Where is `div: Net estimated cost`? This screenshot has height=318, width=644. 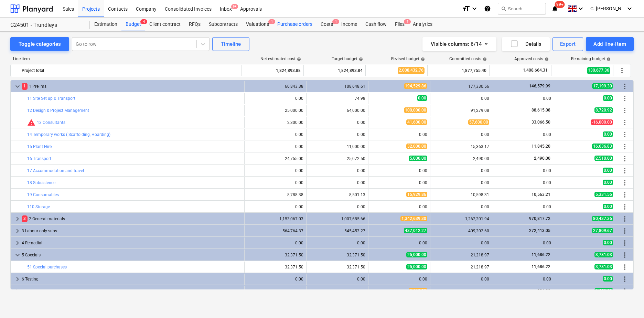 div: Net estimated cost is located at coordinates (281, 59).